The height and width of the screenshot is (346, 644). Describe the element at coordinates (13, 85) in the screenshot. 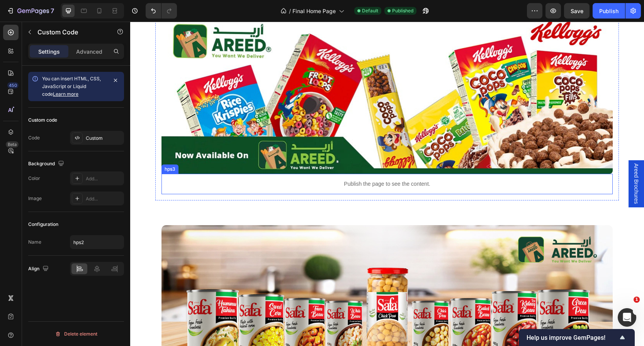

I see `div: 450` at that location.